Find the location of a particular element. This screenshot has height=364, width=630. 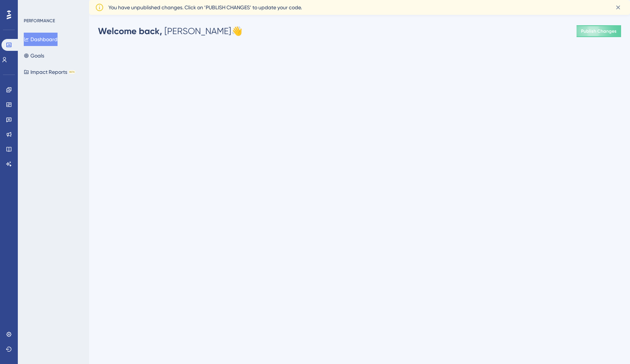

button: Dashboard is located at coordinates (41, 39).